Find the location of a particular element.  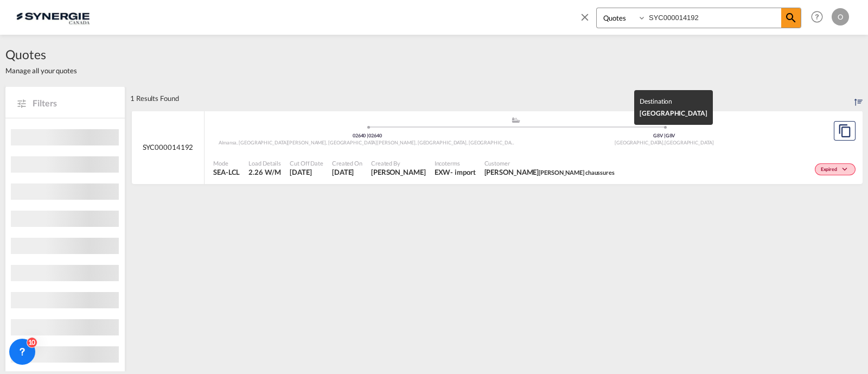

div: EXW is located at coordinates (442, 172).